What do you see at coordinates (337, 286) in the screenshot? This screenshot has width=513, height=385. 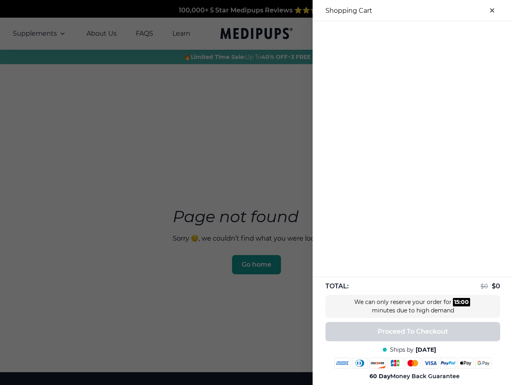 I see `span: TOTAL:` at bounding box center [337, 286].